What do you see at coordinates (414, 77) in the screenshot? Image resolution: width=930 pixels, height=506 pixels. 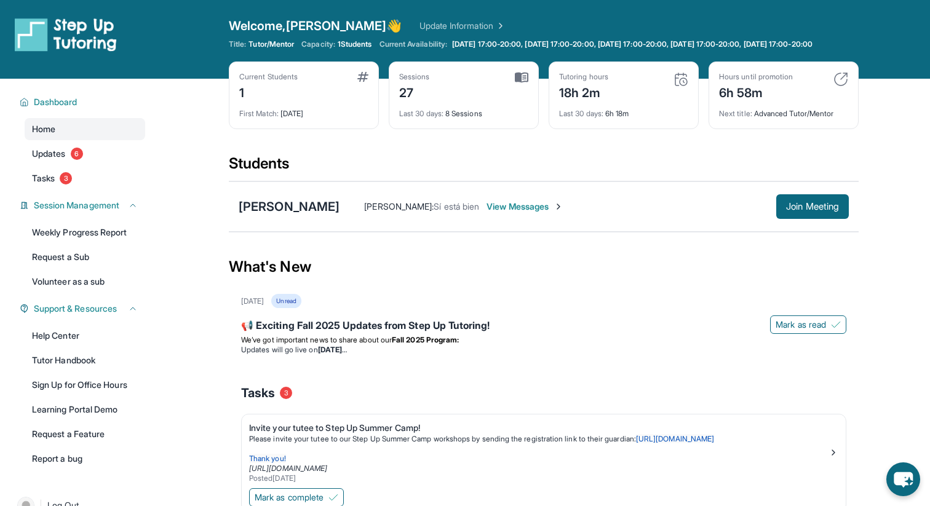 I see `div: Sessions` at bounding box center [414, 77].